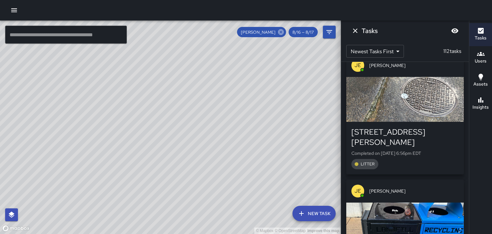  Describe the element at coordinates (480, 84) in the screenshot. I see `h6: Assets` at that location.